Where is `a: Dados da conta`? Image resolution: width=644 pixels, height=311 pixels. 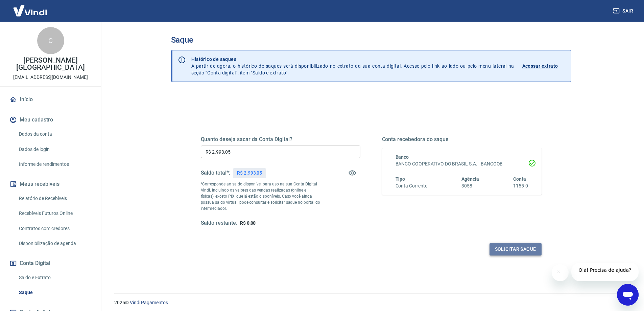 a: Dados da conta is located at coordinates (54, 134).